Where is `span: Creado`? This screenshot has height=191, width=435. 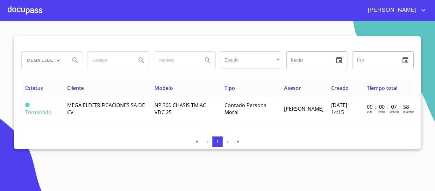
span: Creado is located at coordinates (340, 88).